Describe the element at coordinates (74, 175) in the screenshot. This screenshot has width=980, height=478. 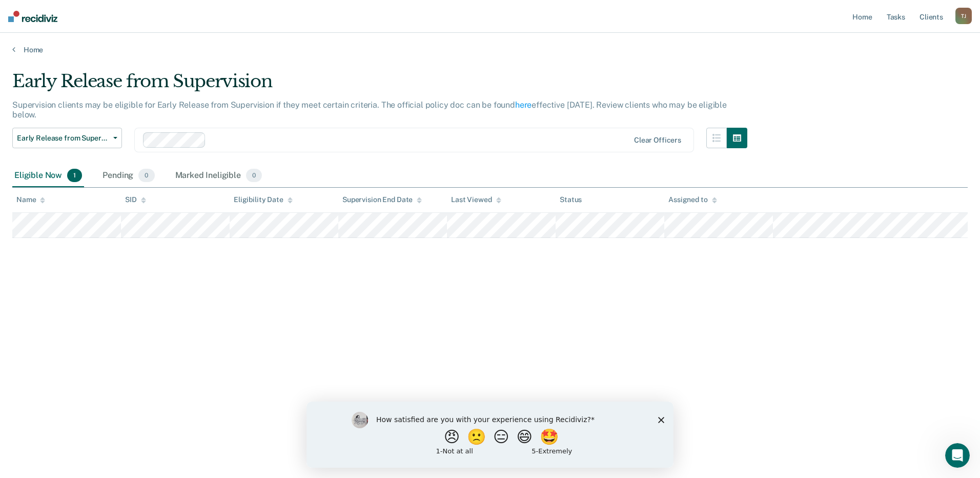
I see `span: 1` at that location.